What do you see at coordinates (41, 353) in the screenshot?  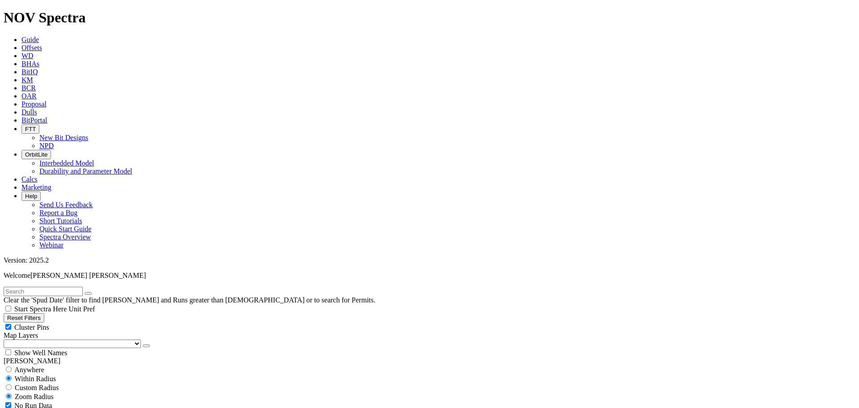 I see `span: Show Well Names` at bounding box center [41, 353].